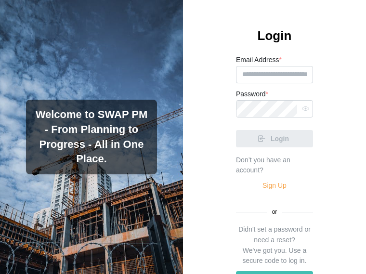 The height and width of the screenshot is (274, 366). I want to click on div: Don’t you have an account?, so click(275, 165).